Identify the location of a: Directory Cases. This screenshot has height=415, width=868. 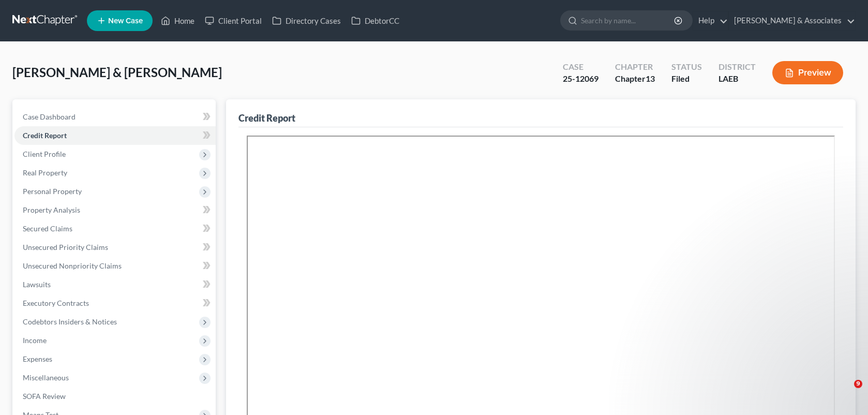
(306, 21).